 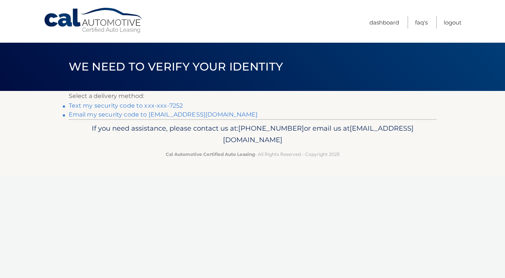 What do you see at coordinates (176, 67) in the screenshot?
I see `span: We need to verify your identity` at bounding box center [176, 67].